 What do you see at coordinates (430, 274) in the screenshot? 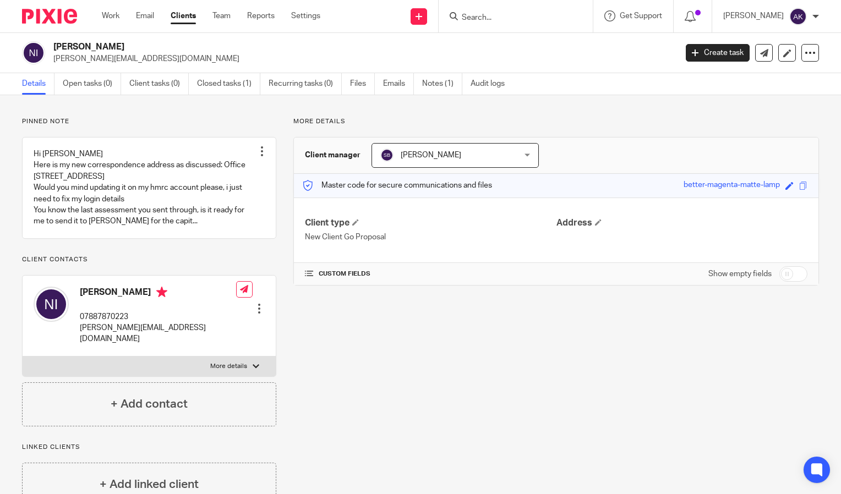
I see `h4: CUSTOM FIELDS` at bounding box center [430, 274].